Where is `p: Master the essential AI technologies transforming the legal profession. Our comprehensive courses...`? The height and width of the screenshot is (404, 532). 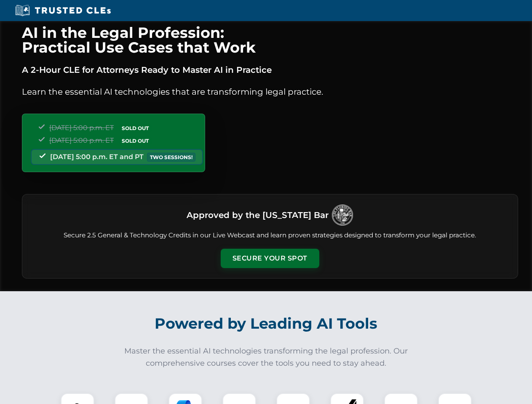
p: Master the essential AI technologies transforming the legal profession. Our comprehensive courses... is located at coordinates (266, 358).